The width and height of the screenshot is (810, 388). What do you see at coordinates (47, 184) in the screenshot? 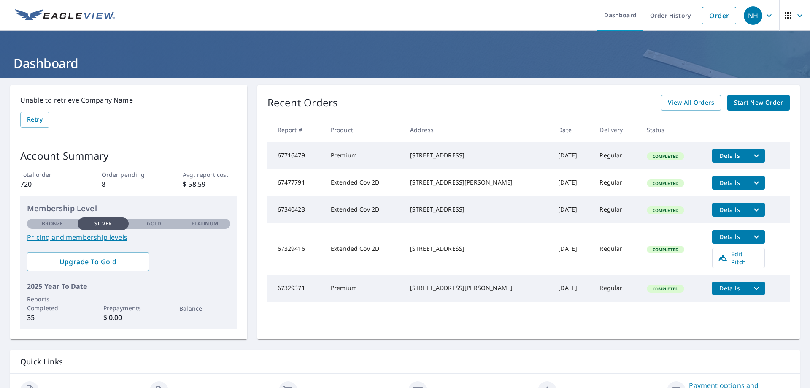
I see `p: 720` at bounding box center [47, 184].